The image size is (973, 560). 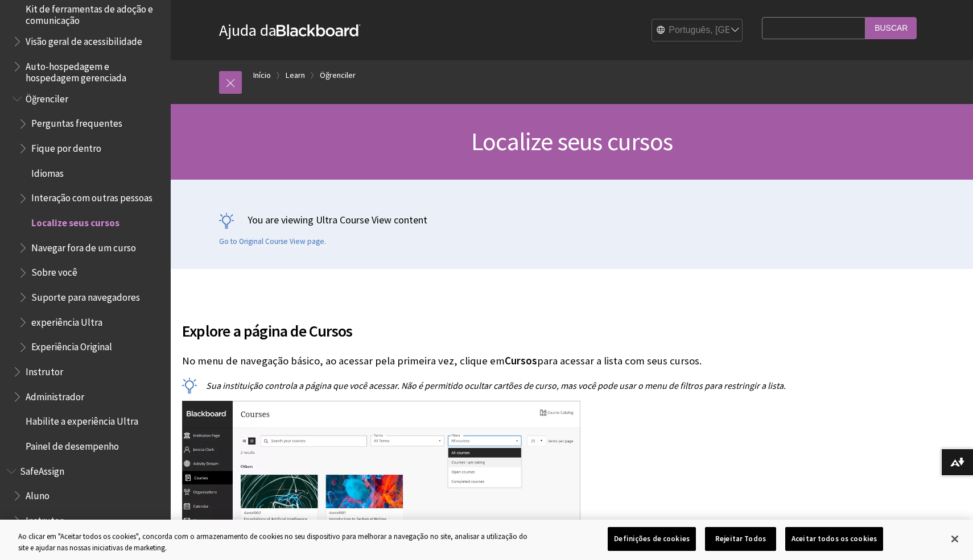 I want to click on span: Navegar fora de um curso, so click(x=84, y=245).